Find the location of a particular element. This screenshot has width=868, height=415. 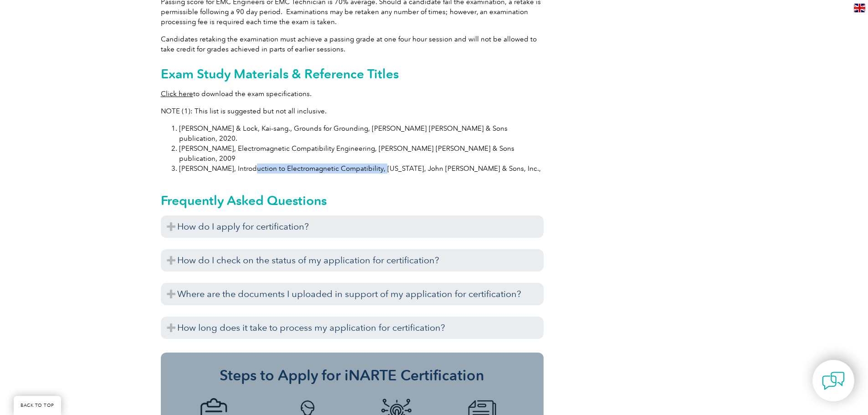

h3: Steps to Apply for iNARTE Certification is located at coordinates (352, 376).